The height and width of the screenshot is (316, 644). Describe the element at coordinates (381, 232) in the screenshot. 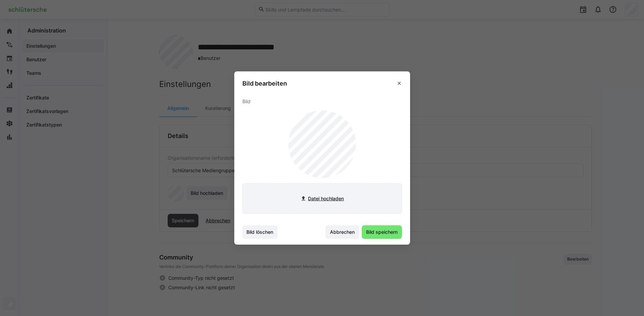

I see `span: Bild speichern` at that location.